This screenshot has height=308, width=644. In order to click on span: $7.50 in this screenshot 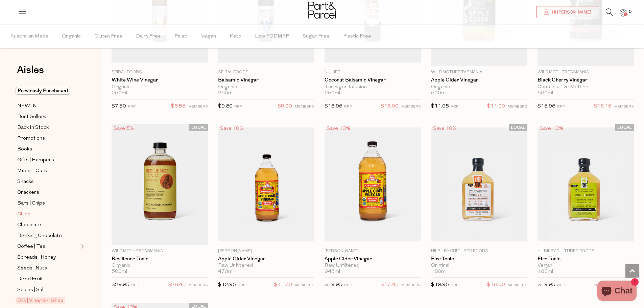, I will do `click(119, 106)`.